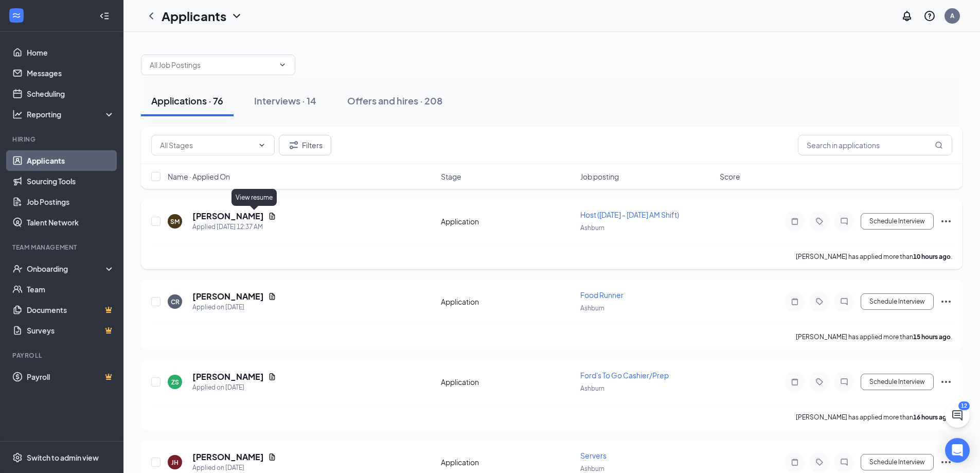 This screenshot has width=980, height=473. What do you see at coordinates (70, 181) in the screenshot?
I see `a: Sourcing Tools` at bounding box center [70, 181].